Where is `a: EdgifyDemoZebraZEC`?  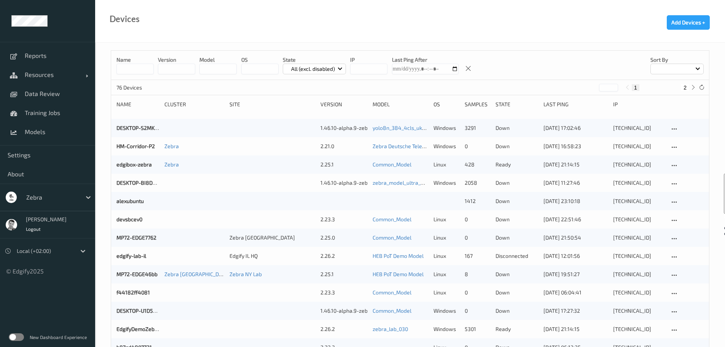 a: EdgifyDemoZebraZEC is located at coordinates (143, 328).